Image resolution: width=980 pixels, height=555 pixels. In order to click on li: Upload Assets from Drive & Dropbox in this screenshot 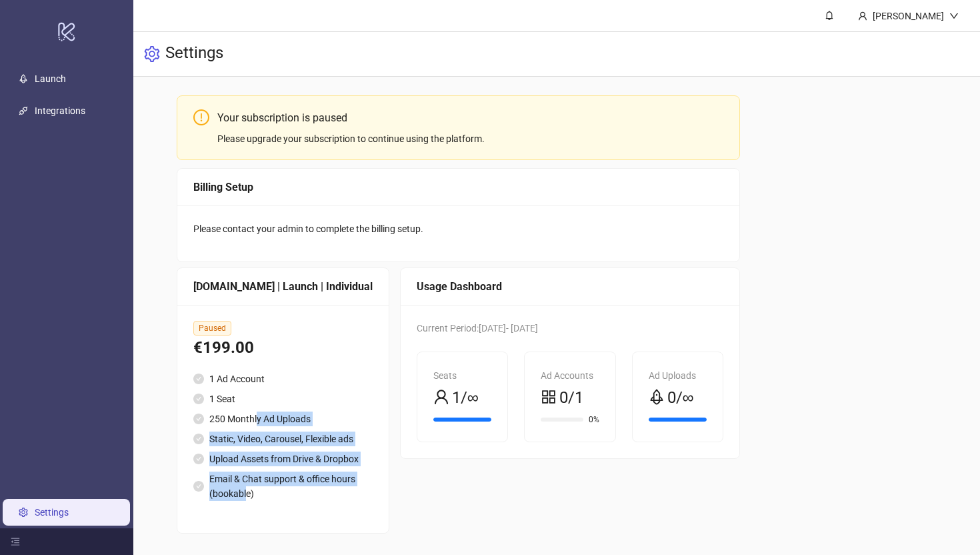, I will do `click(282, 459)`.